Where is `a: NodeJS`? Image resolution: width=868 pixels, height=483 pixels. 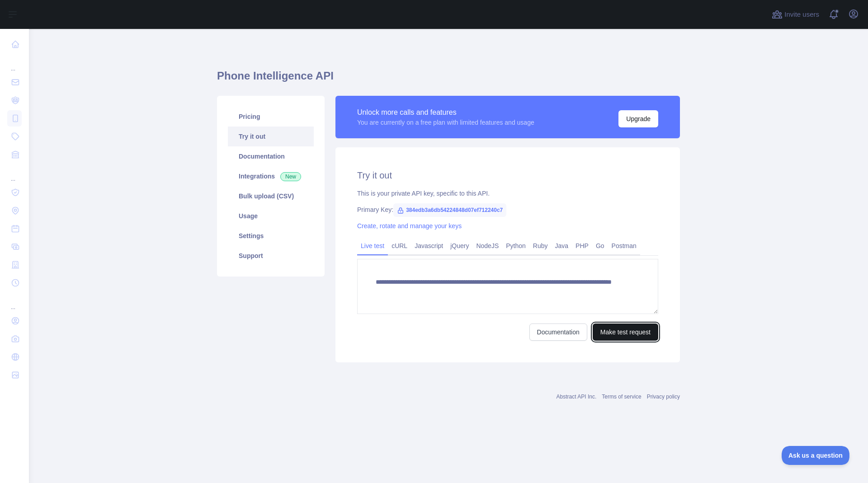 a: NodeJS is located at coordinates (487, 246).